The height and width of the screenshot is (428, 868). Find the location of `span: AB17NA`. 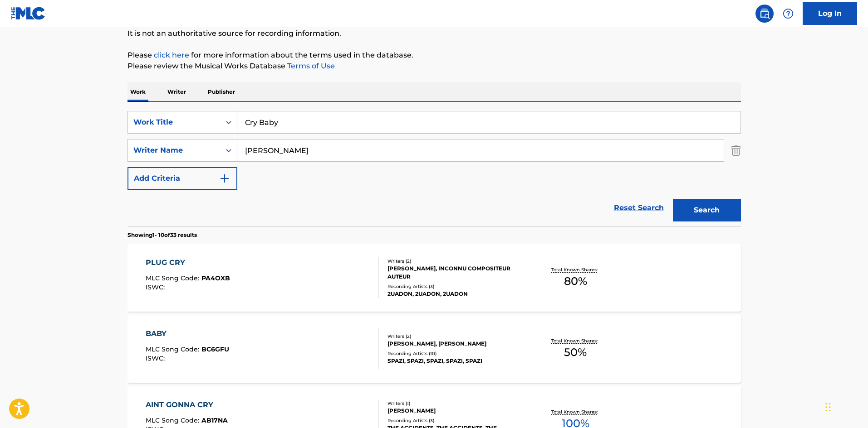

span: AB17NA is located at coordinates (214, 421).